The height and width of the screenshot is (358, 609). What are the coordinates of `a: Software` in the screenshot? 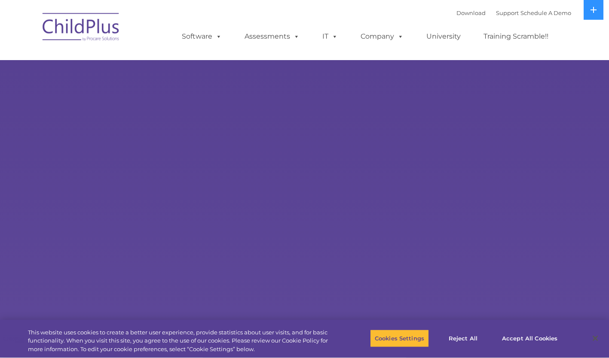 It's located at (201, 37).